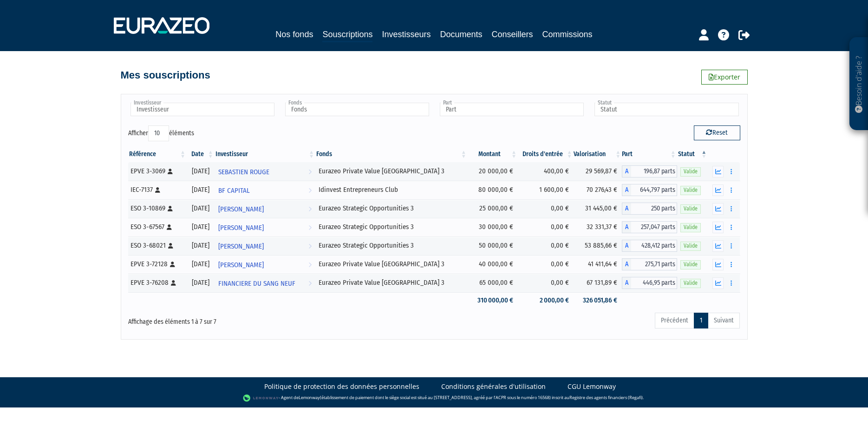 This screenshot has height=440, width=868. Describe the element at coordinates (598, 227) in the screenshot. I see `td: 32 331,37 €` at that location.